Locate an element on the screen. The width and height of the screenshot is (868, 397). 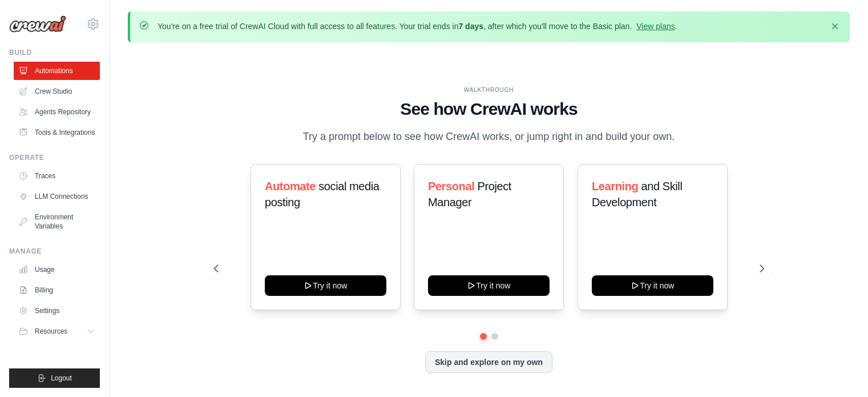
a: LLM Connections is located at coordinates (57, 196).